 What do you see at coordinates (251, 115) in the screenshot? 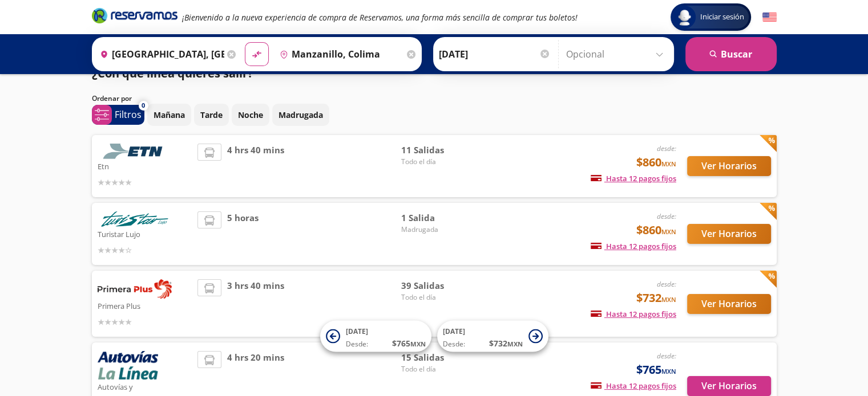
I see `p: Noche` at bounding box center [251, 115].